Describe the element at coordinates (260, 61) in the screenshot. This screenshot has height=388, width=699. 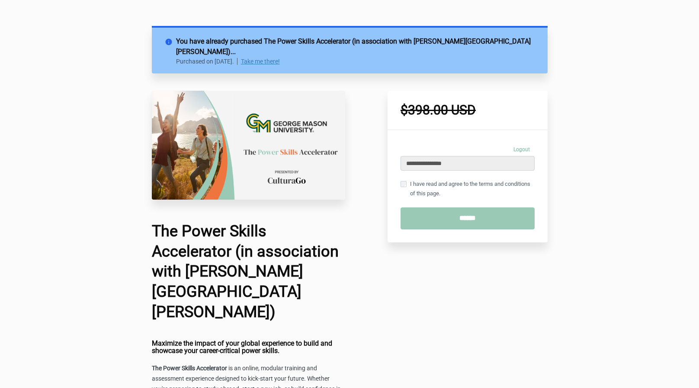
I see `a: Take me there!` at that location.